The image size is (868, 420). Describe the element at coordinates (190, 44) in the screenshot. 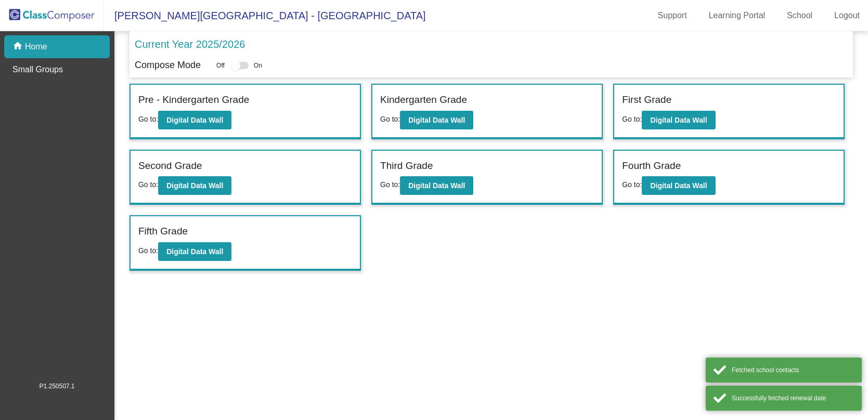

I see `p: Current Year 2025/2026` at that location.